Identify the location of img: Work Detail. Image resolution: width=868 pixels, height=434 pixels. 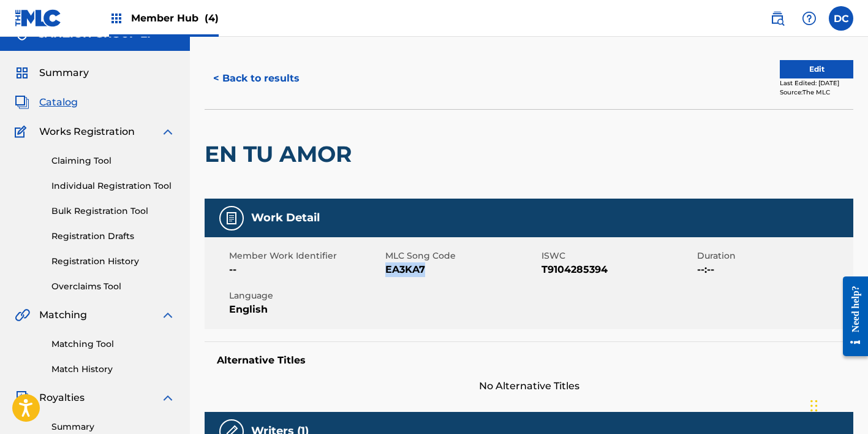
(231, 218).